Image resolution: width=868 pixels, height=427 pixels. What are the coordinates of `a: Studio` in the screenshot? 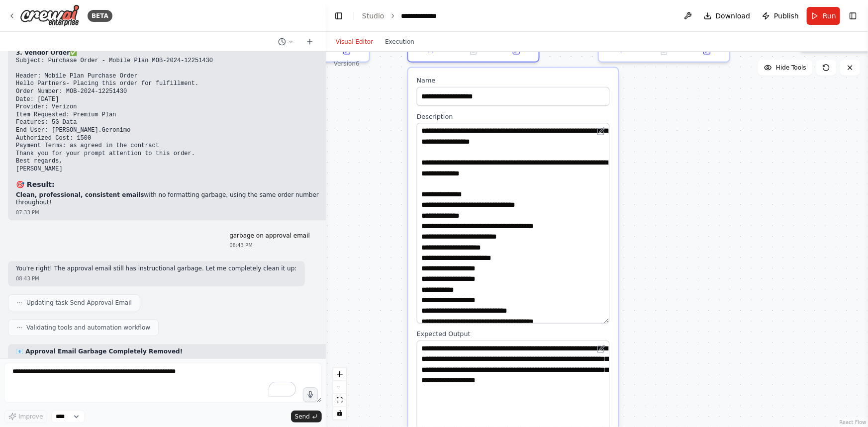 It's located at (373, 16).